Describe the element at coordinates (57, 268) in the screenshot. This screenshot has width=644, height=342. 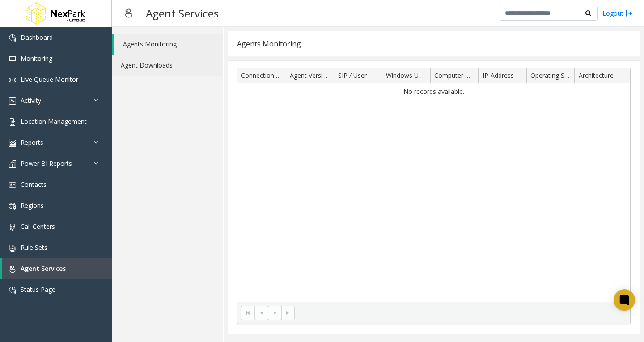
I see `a: Agent Services` at that location.